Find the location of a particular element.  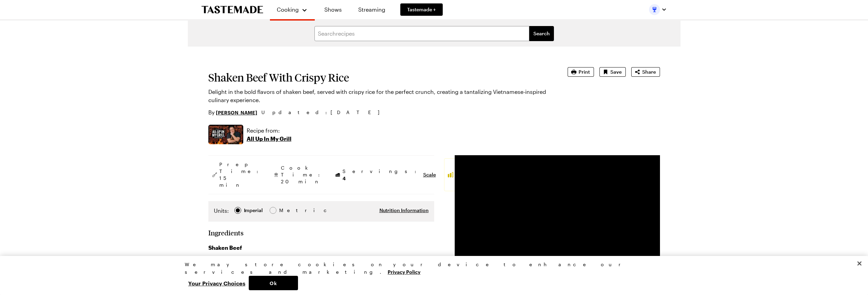

video-js: Video Player is located at coordinates (558, 213).